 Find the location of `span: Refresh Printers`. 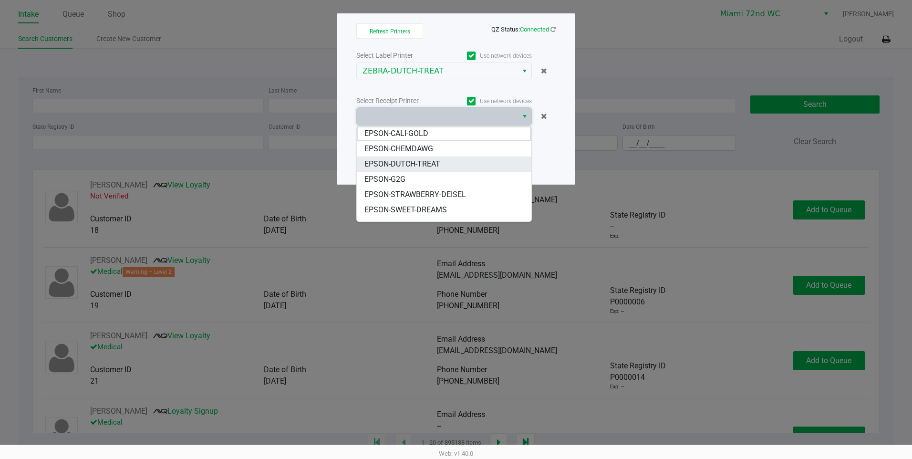

span: Refresh Printers is located at coordinates (390, 31).